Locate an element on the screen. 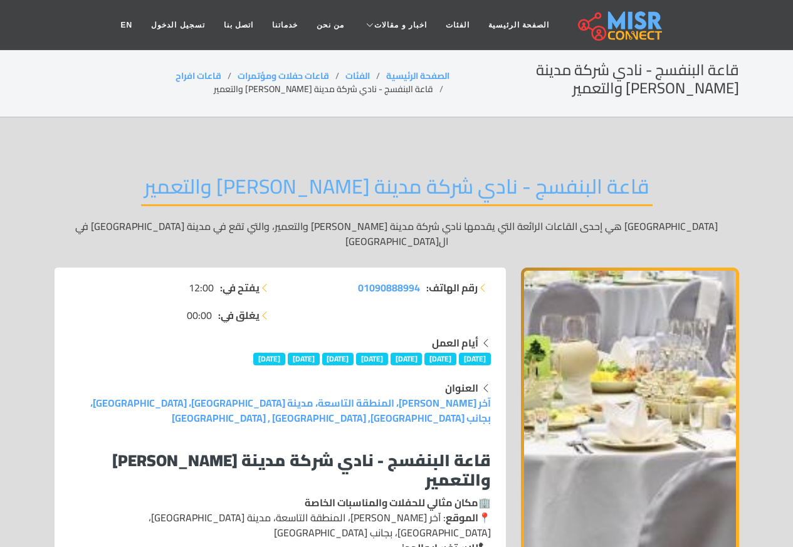  a: اتصل بنا is located at coordinates (238, 25).